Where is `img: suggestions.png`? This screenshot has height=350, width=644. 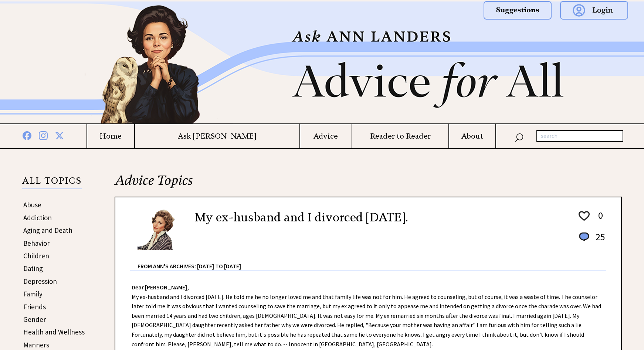 img: suggestions.png is located at coordinates (518, 10).